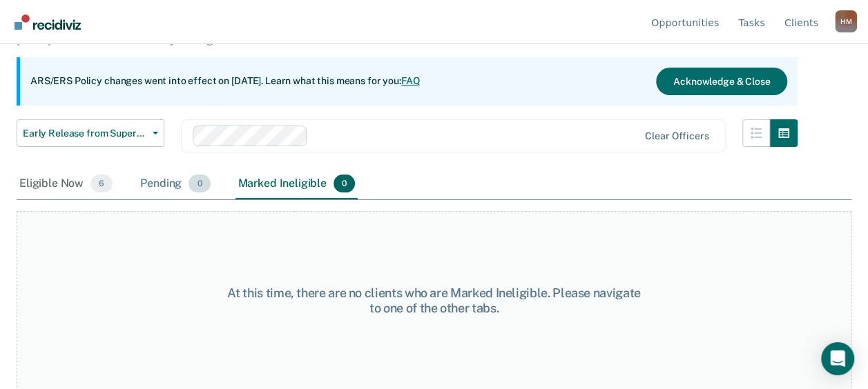 This screenshot has height=389, width=868. Describe the element at coordinates (721, 81) in the screenshot. I see `button: Acknowledge & Close` at that location.